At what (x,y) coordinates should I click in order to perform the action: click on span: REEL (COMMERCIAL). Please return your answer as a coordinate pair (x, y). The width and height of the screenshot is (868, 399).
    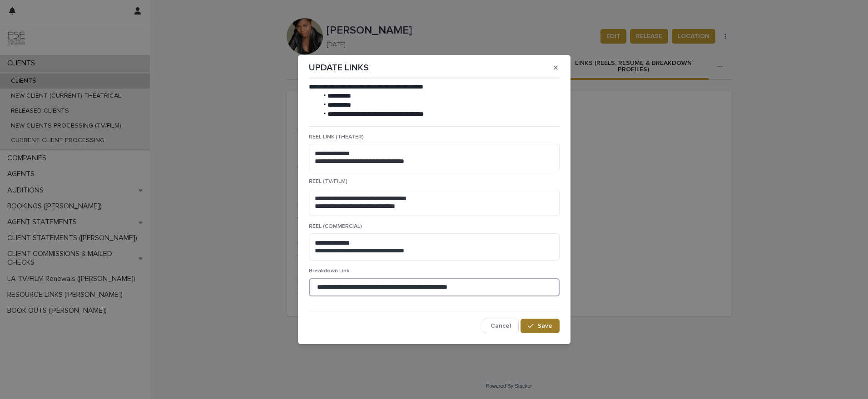
    Looking at the image, I should click on (335, 227).